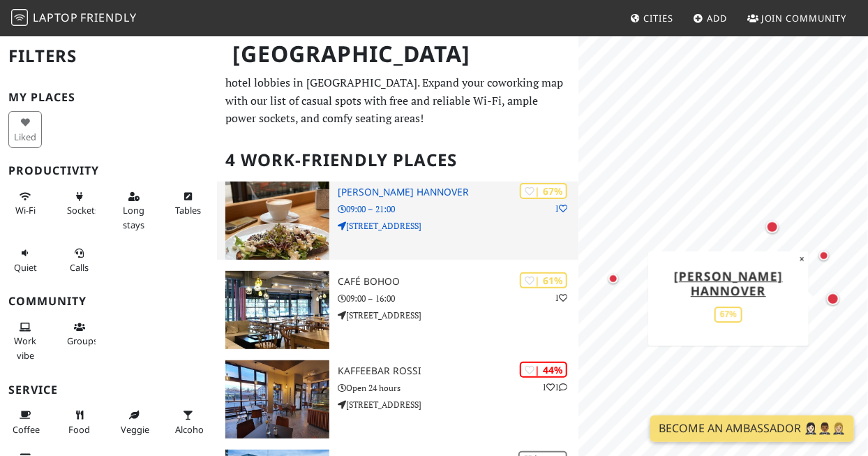  I want to click on p: The best work and study-friendly cafes, restaurants, libraries, and hotel lobbies in [GEOGRAPHIC_..., so click(397, 92).